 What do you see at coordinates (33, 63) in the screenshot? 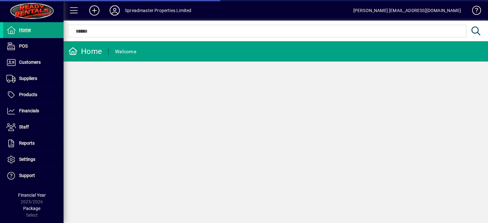
I see `a: Customers` at bounding box center [33, 63].